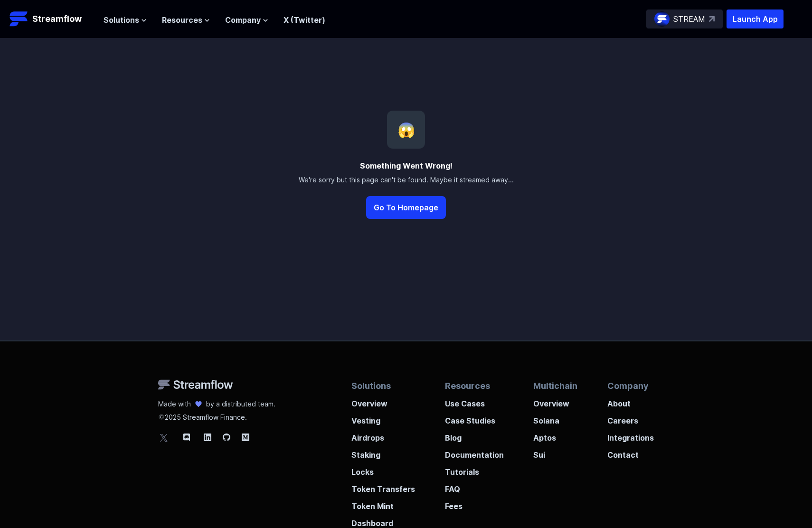 The image size is (812, 528). What do you see at coordinates (689, 19) in the screenshot?
I see `p: STREAM` at bounding box center [689, 19].